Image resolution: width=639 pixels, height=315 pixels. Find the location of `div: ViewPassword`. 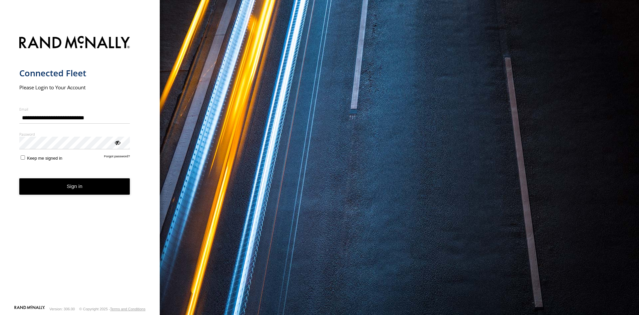

div: ViewPassword is located at coordinates (117, 142).